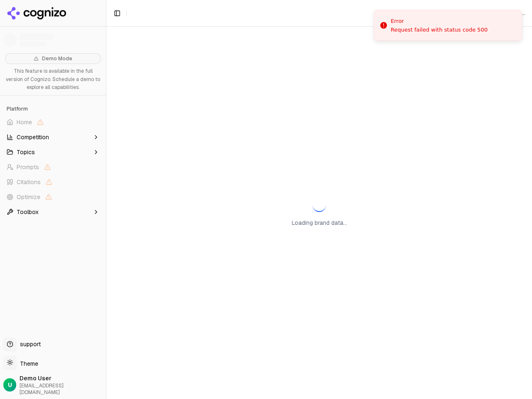 The height and width of the screenshot is (399, 532). I want to click on p: Loading brand data..., so click(319, 223).